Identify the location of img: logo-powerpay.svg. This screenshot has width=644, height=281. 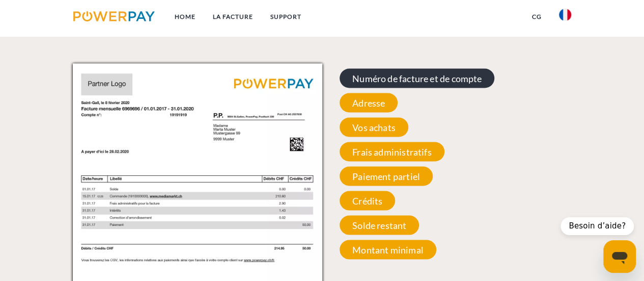
(114, 16).